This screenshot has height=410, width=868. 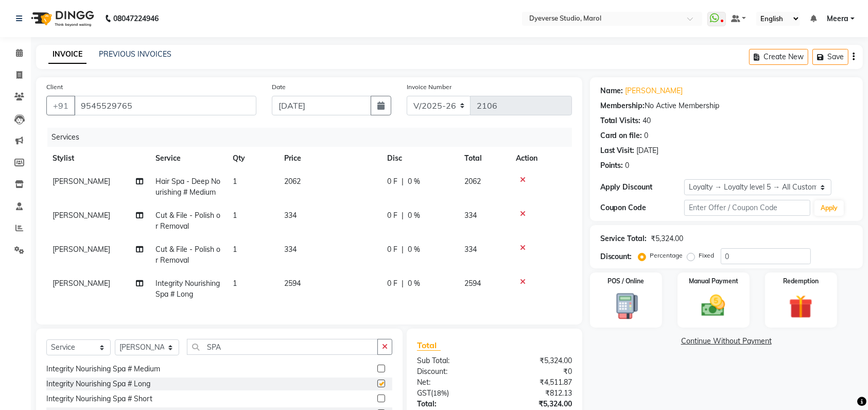 I want to click on button: +91, so click(x=61, y=106).